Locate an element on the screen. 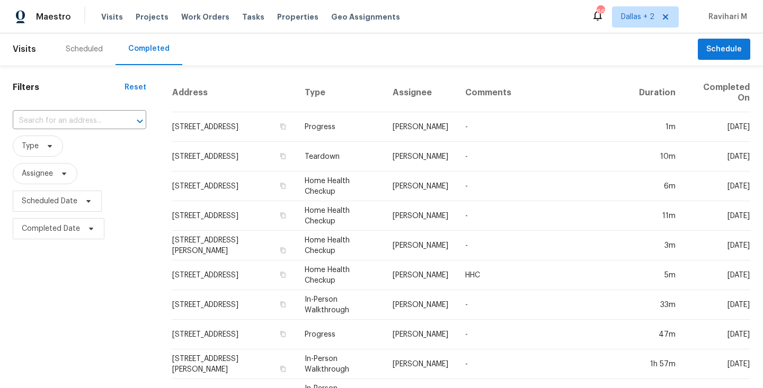 This screenshot has width=763, height=388. h1: Filters is located at coordinates (68, 87).